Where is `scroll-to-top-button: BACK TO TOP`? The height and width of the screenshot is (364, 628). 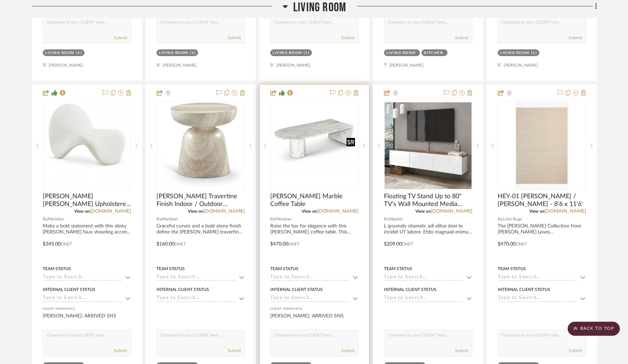 scroll-to-top-button: BACK TO TOP is located at coordinates (594, 329).